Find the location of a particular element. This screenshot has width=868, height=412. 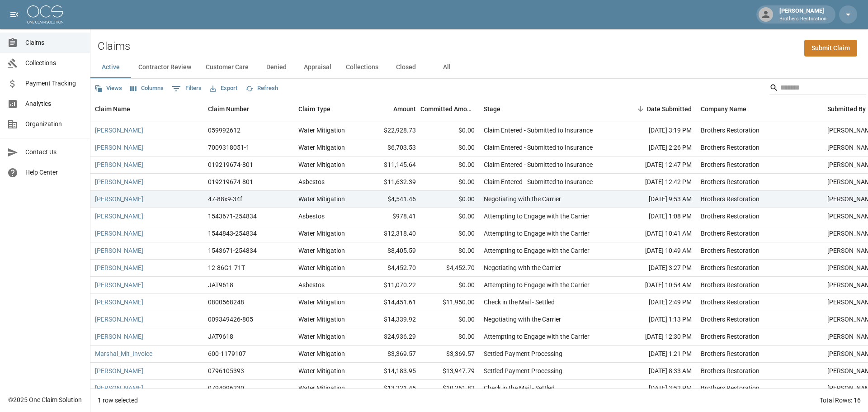

div: $3,369.57 is located at coordinates (450, 354).